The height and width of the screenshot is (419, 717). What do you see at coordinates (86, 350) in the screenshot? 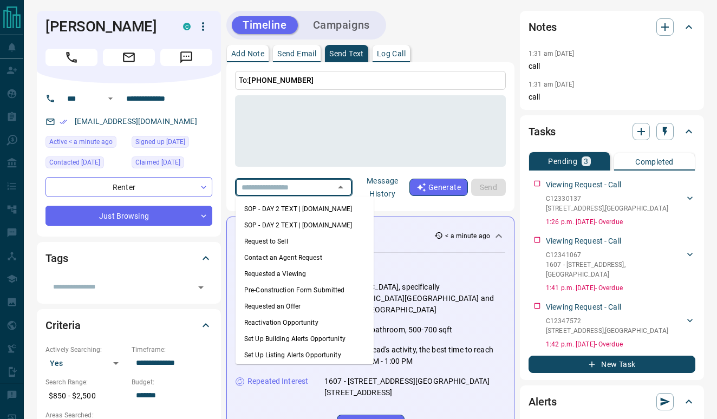
I see `p: Actively Searching:` at bounding box center [86, 350].